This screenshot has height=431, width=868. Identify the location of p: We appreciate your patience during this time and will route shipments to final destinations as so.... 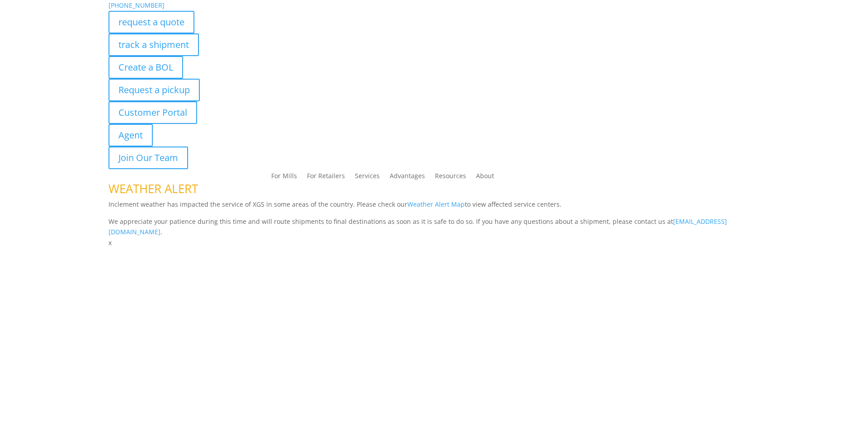
(434, 227).